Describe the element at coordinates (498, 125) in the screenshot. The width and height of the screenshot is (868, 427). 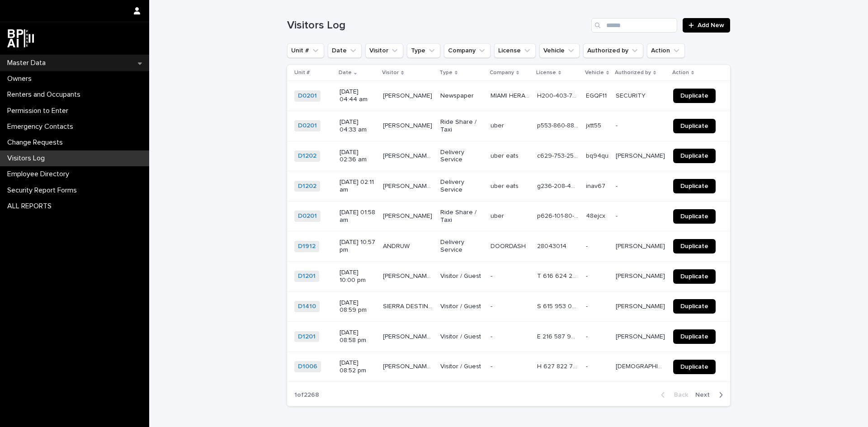
I see `p: uber` at that location.